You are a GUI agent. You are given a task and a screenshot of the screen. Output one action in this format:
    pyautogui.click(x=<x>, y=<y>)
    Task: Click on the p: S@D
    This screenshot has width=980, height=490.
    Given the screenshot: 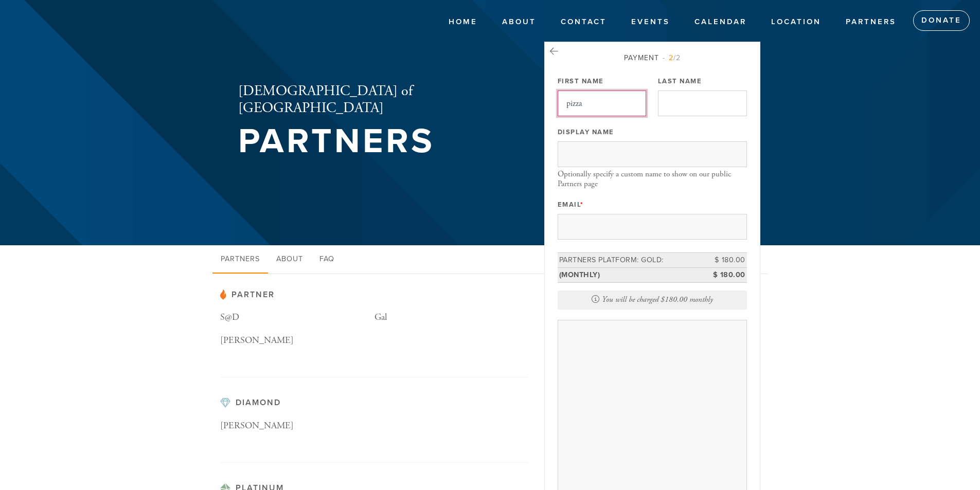 What is the action you would take?
    pyautogui.click(x=298, y=317)
    